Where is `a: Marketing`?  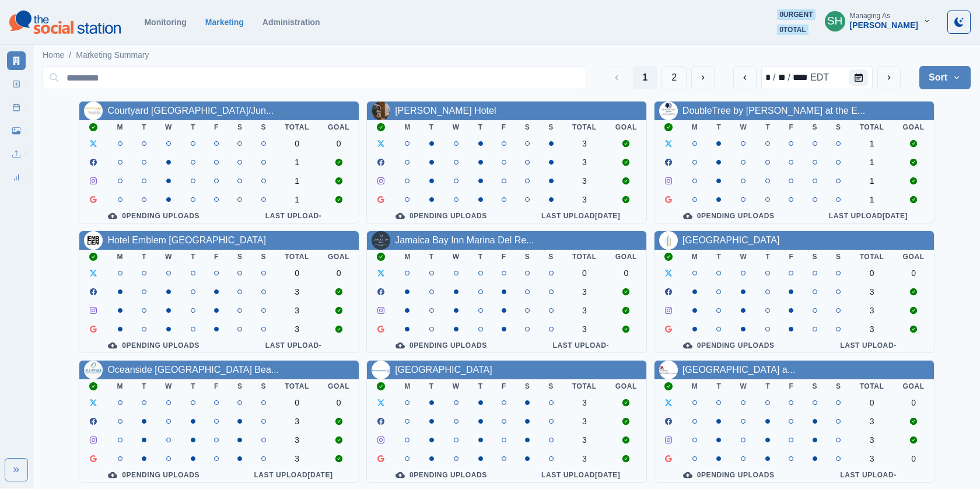
a: Marketing is located at coordinates (225, 22).